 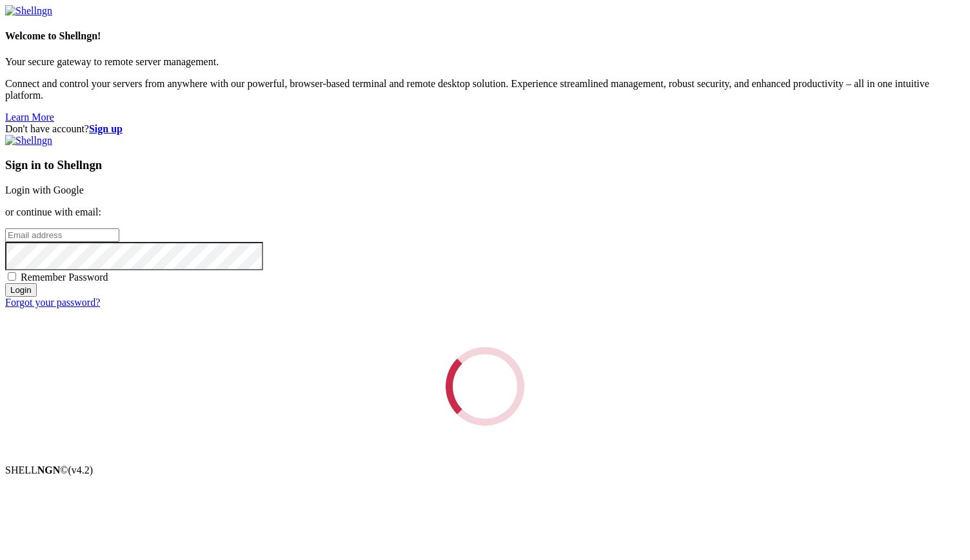 What do you see at coordinates (21, 290) in the screenshot?
I see `input: Login` at bounding box center [21, 290].